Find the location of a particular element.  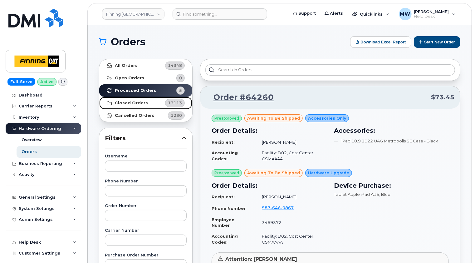

td: 3469372 is located at coordinates (291, 222).